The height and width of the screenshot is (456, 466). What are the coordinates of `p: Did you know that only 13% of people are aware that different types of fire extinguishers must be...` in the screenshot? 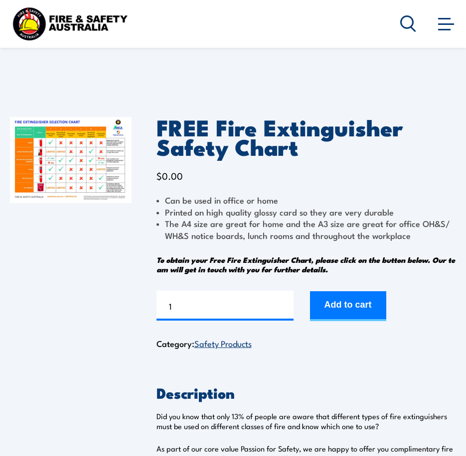 It's located at (306, 421).